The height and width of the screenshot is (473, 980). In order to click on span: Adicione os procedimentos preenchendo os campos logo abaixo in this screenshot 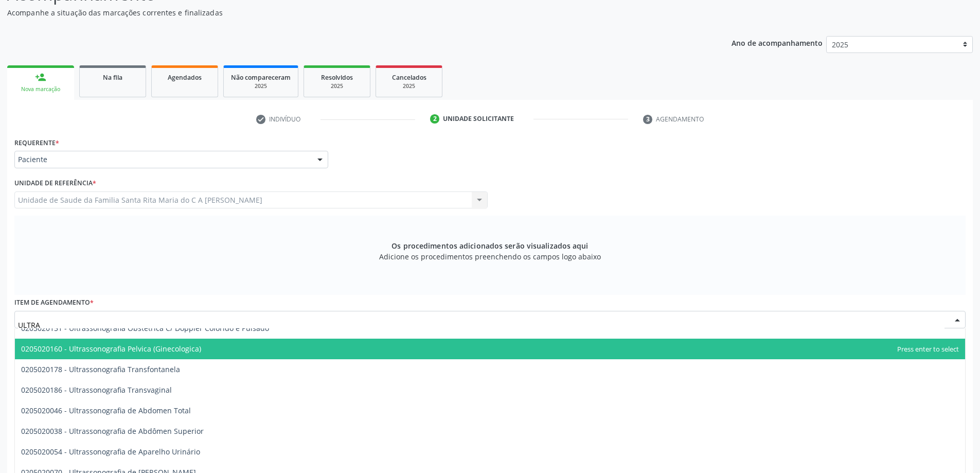, I will do `click(490, 257)`.